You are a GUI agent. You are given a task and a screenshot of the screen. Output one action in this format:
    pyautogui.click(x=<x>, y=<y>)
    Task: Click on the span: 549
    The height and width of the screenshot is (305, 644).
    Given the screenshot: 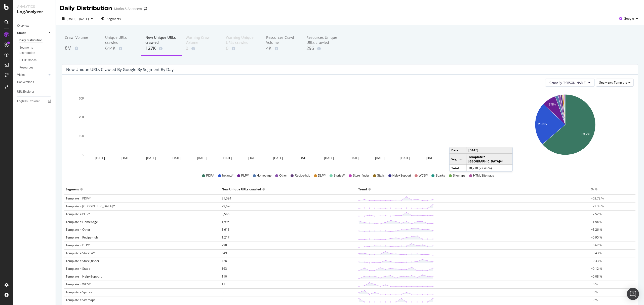 What is the action you would take?
    pyautogui.click(x=224, y=253)
    